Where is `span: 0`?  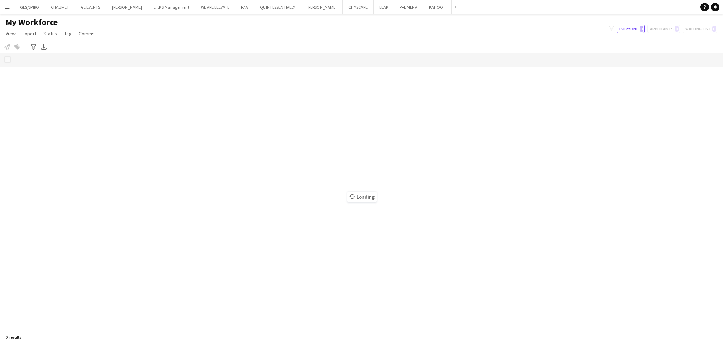 span: 0 is located at coordinates (641, 29).